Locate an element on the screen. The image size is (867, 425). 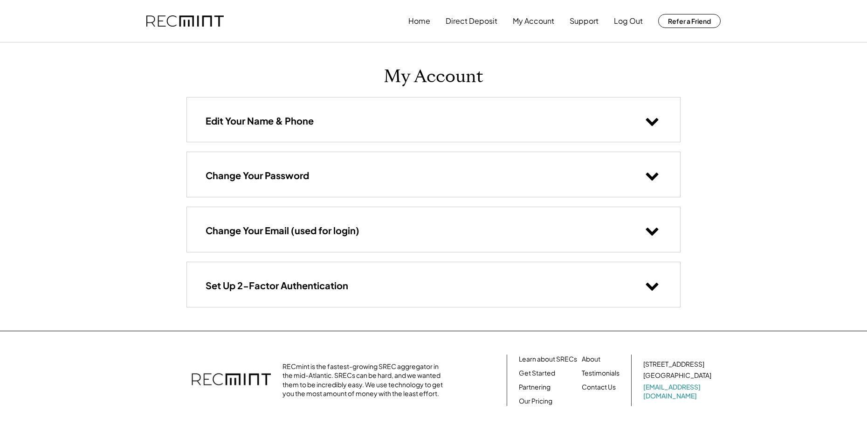
div: RECmint is the fastest-growing SREC aggregator in the mid-Atlantic. SRECs can be hard, and we wan... is located at coordinates (365, 380).